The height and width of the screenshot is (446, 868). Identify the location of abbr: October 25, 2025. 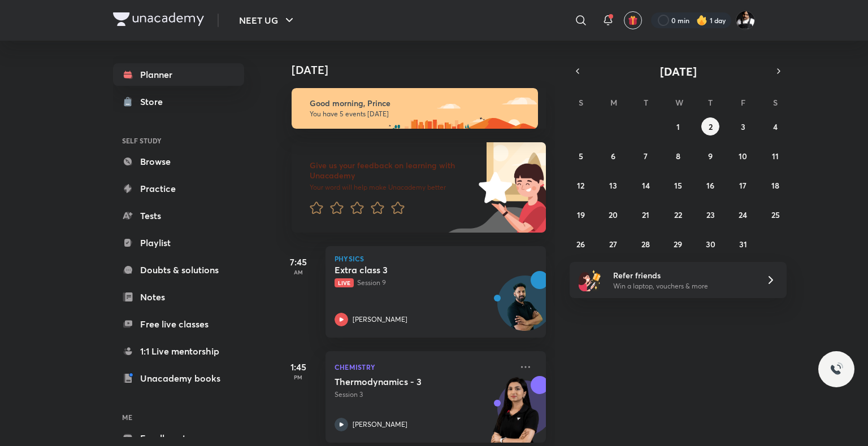
(775, 214).